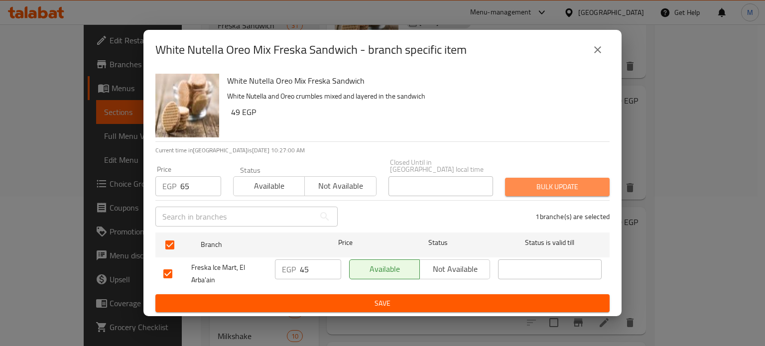 This screenshot has width=765, height=346. Describe the element at coordinates (572, 217) in the screenshot. I see `p: 1 branche(s) are selected` at that location.